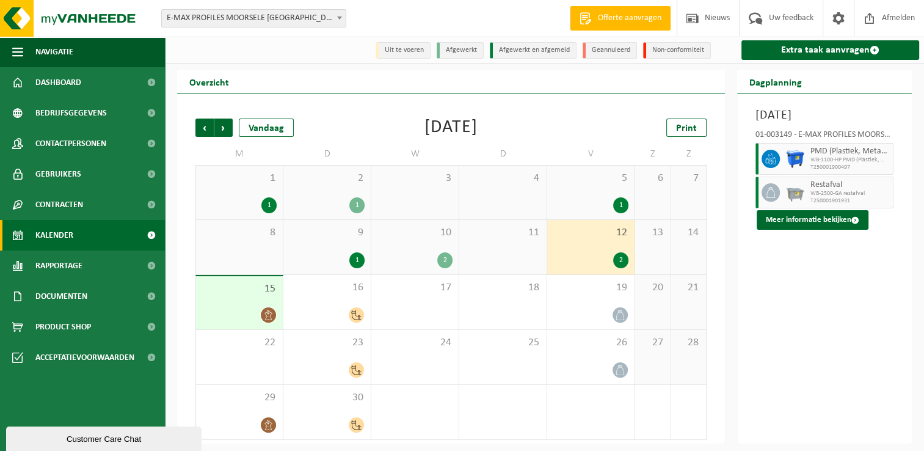  What do you see at coordinates (630, 18) in the screenshot?
I see `span: Offerte aanvragen` at bounding box center [630, 18].